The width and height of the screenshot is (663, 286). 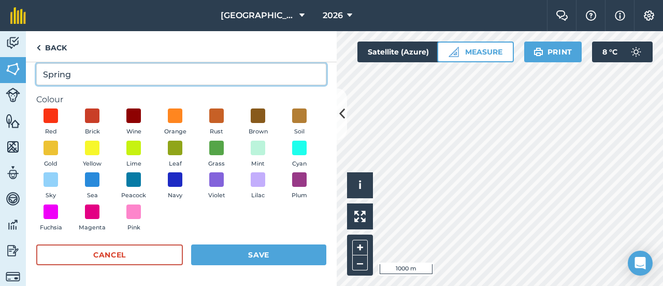 What do you see at coordinates (18, 16) in the screenshot?
I see `img: fieldmargin Logo` at bounding box center [18, 16].